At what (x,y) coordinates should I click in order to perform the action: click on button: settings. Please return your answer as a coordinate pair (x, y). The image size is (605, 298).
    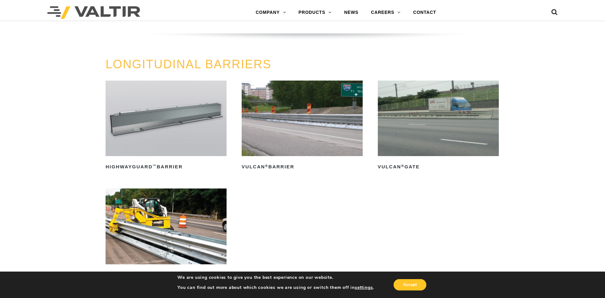
    Looking at the image, I should click on (364, 288).